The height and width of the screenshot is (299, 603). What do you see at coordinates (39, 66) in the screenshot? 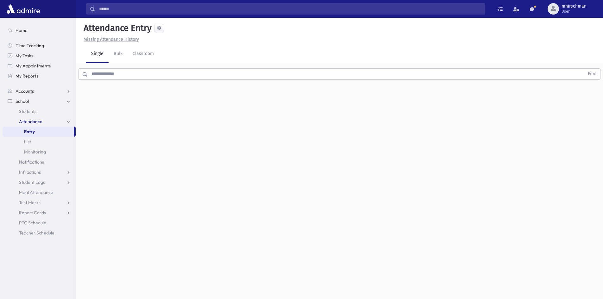
I see `a: My Appointments` at bounding box center [39, 66].